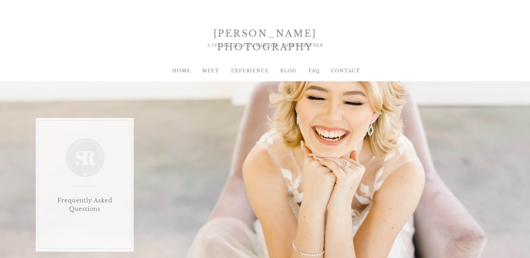  I want to click on div: BLOG, so click(288, 71).